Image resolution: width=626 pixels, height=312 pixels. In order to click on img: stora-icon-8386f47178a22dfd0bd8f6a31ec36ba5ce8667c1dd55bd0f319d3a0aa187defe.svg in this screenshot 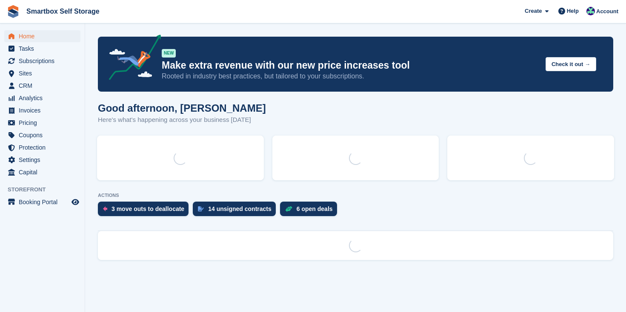, I will do `click(13, 11)`.